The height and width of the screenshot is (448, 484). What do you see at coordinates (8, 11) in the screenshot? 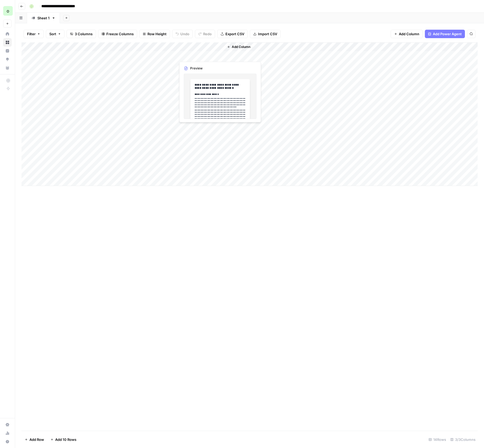
I see `button: Workspace: opascope` at bounding box center [8, 11].